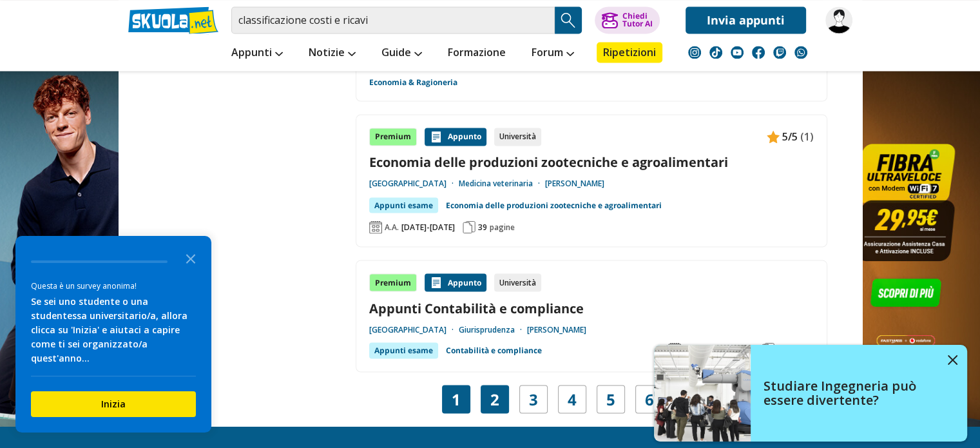  What do you see at coordinates (456, 399) in the screenshot?
I see `span: 1` at bounding box center [456, 399].